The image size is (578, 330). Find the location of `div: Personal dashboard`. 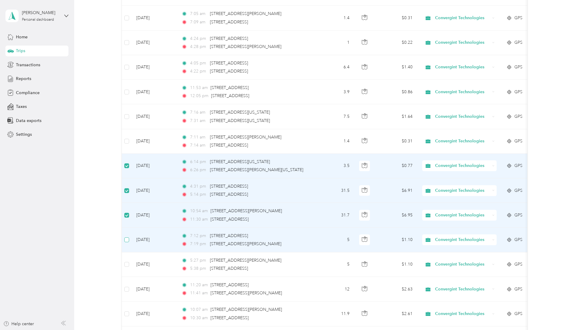

div: Personal dashboard is located at coordinates (38, 20).